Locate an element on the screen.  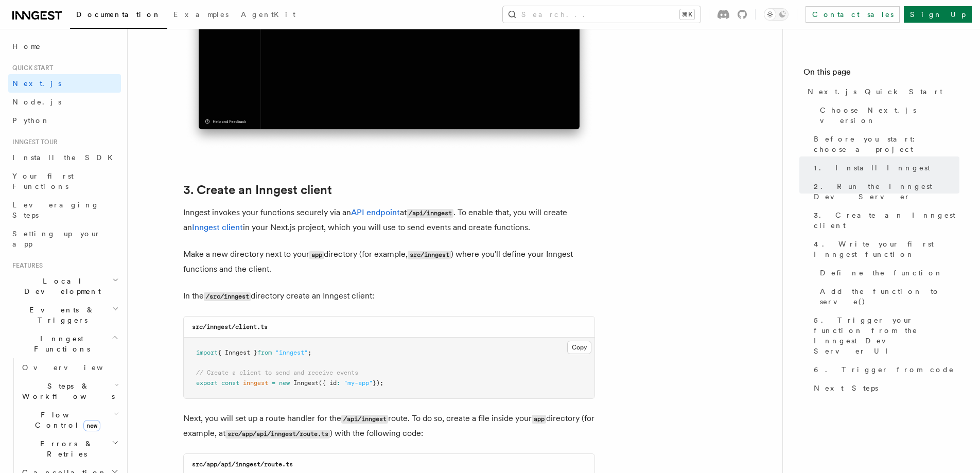
h4: On this page is located at coordinates (881, 74).